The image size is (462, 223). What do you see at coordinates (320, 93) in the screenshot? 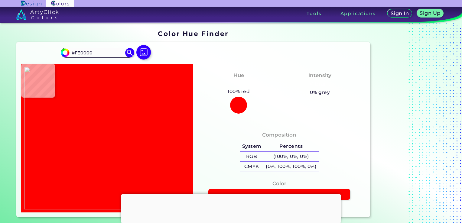
I see `h5: 0% grey` at bounding box center [320, 93].